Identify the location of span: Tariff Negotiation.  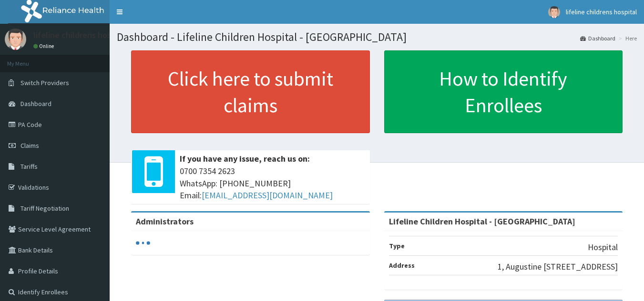
(45, 208).